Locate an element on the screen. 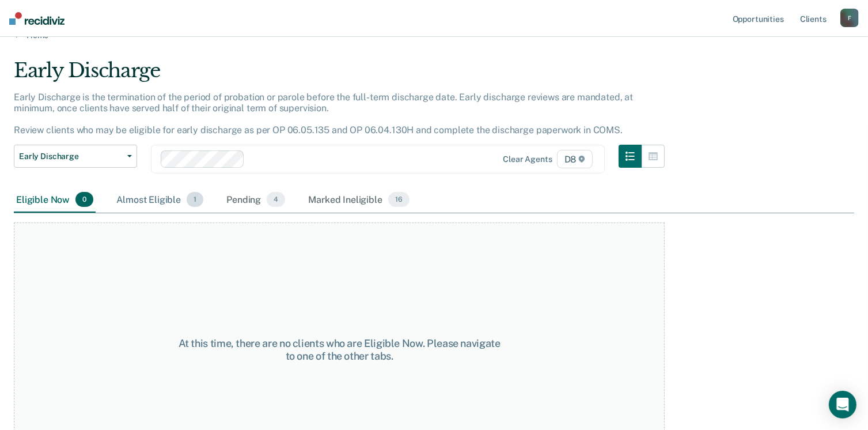 The image size is (868, 430). span: 0 is located at coordinates (84, 199).